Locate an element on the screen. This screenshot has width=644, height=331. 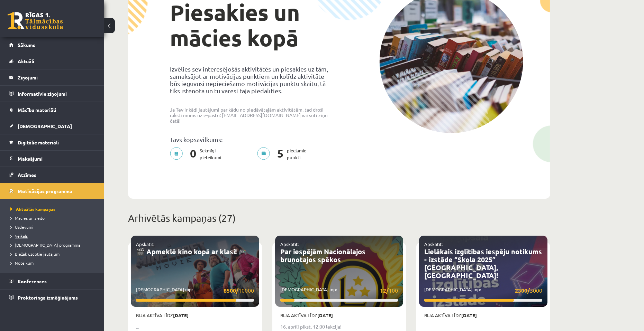
span: Mācību materiāli is located at coordinates (37, 110).